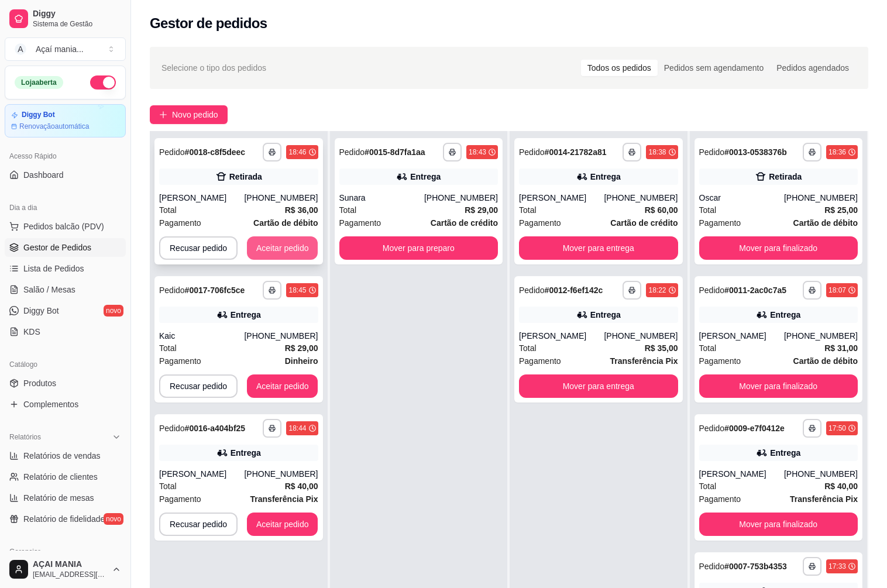  Describe the element at coordinates (301, 361) in the screenshot. I see `strong: Dinheiro` at that location.